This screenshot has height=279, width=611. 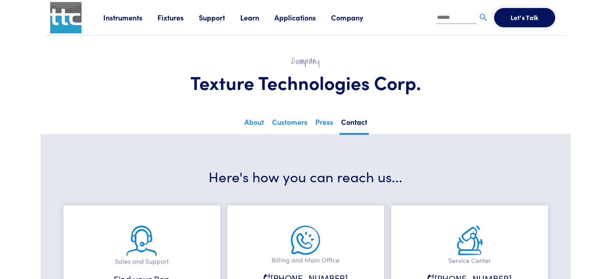 I want to click on p: Billing and Main Office, so click(x=306, y=260).